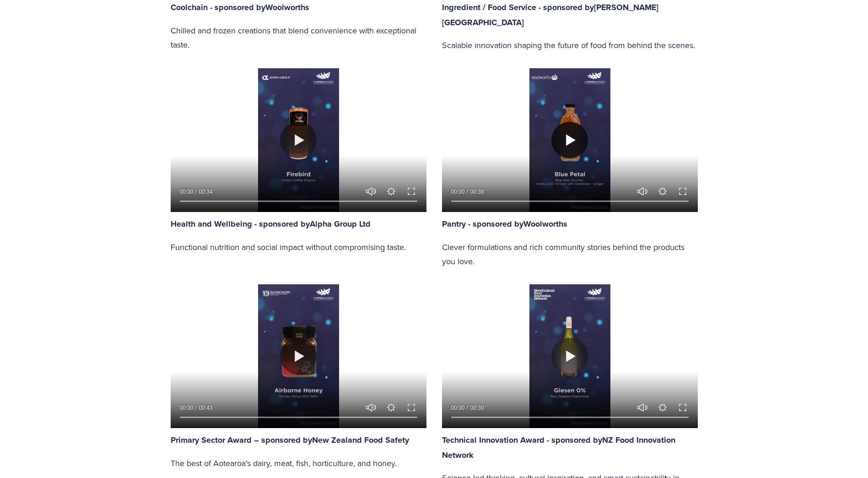  What do you see at coordinates (298, 247) in the screenshot?
I see `p: Functional nutrition and social impact without compromising taste.` at bounding box center [298, 247].